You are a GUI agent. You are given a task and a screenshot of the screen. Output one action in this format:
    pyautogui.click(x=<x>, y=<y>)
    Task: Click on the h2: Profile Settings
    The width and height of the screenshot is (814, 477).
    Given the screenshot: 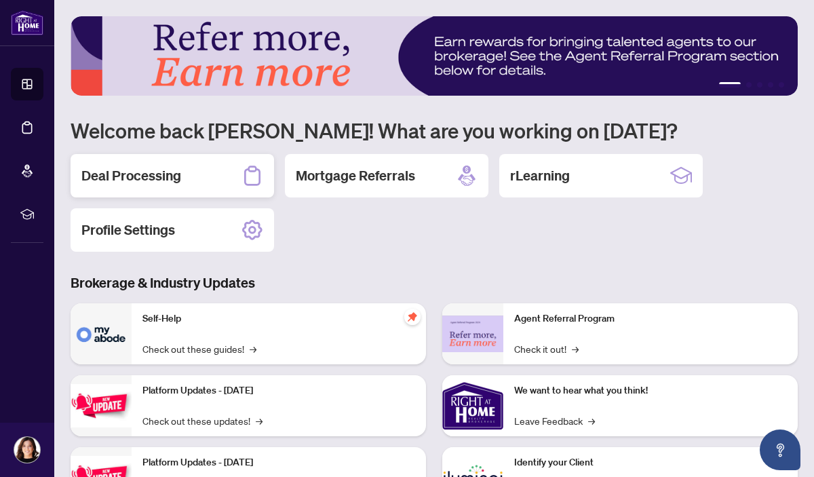 What is the action you would take?
    pyautogui.click(x=128, y=230)
    